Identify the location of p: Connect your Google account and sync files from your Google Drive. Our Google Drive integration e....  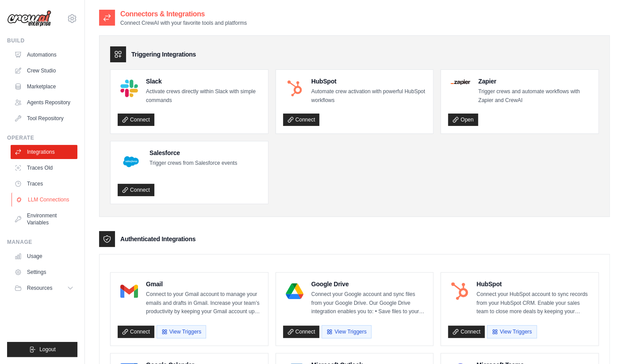
(368, 303).